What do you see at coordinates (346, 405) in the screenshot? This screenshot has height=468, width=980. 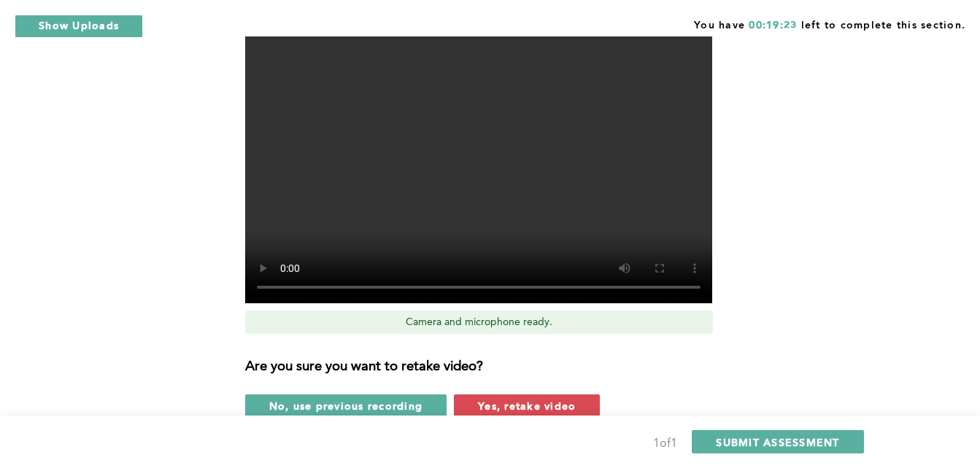 I see `span: No, use previous recording` at bounding box center [346, 405].